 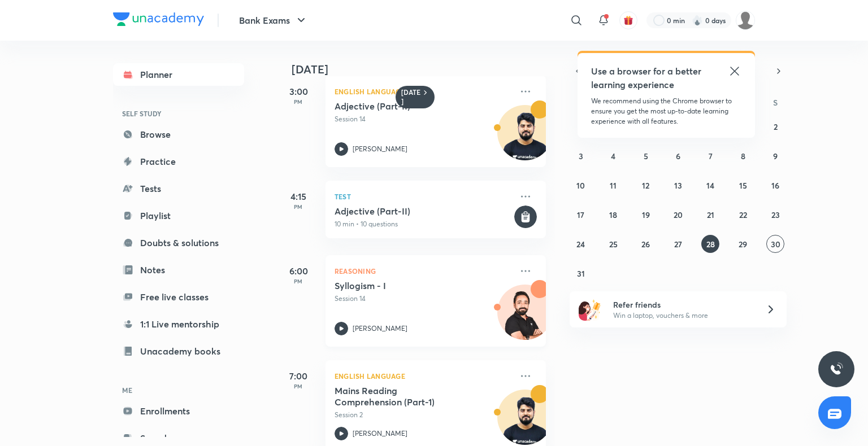 I want to click on p: We recommend using the Chrome browser to ensure you get the most up-to-date learning experience w..., so click(x=666, y=112).